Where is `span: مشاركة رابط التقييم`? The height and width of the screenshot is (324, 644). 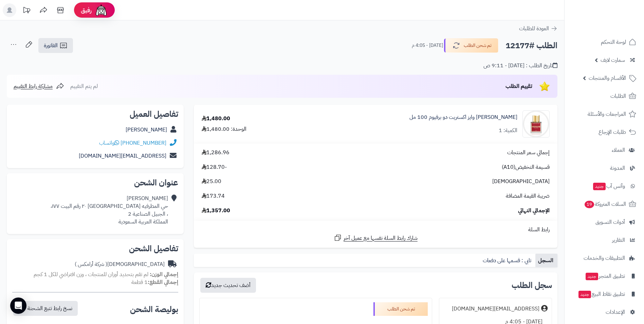 span: مشاركة رابط التقييم is located at coordinates (33, 86).